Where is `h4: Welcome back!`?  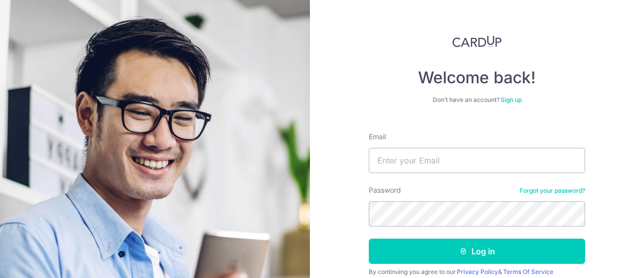 h4: Welcome back! is located at coordinates (477, 77).